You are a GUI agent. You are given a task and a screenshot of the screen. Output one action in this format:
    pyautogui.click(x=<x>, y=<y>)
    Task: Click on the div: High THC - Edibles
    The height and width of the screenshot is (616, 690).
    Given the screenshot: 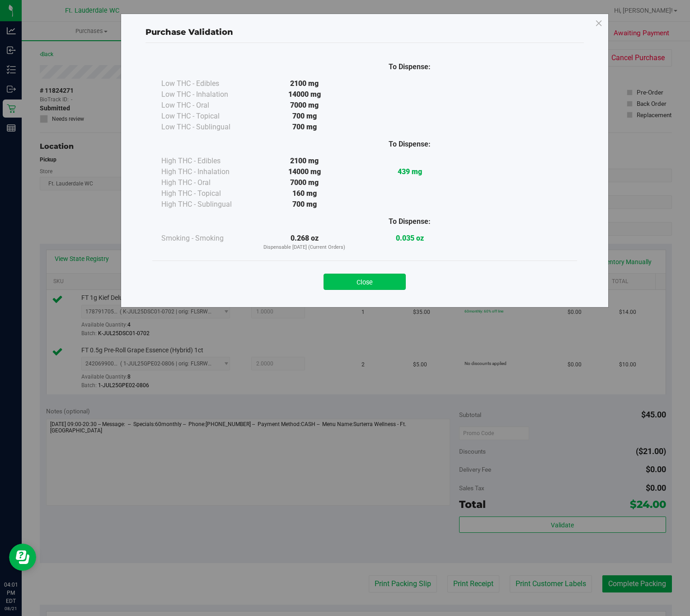 What is the action you would take?
    pyautogui.click(x=207, y=161)
    